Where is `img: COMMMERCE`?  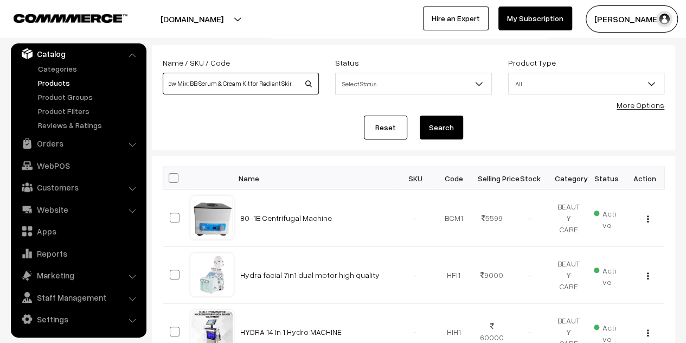 img: COMMMERCE is located at coordinates (71, 18).